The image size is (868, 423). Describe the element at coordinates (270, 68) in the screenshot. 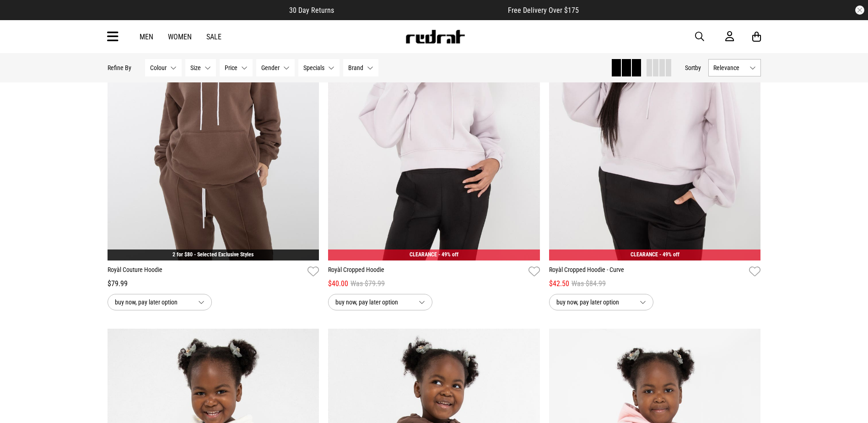

I see `span: Gender` at that location.